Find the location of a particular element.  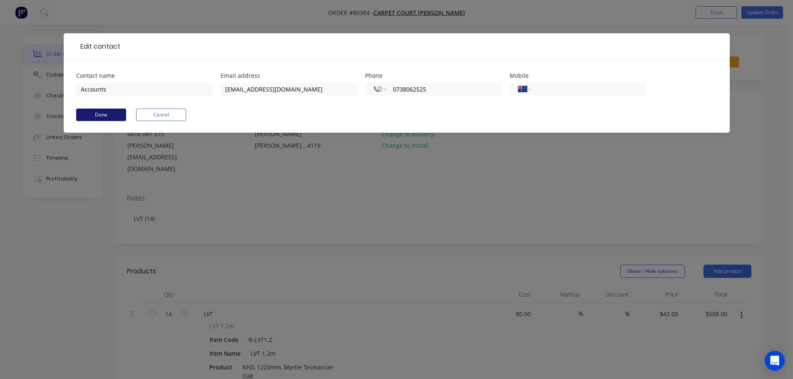

div: Contact name is located at coordinates (144, 76).